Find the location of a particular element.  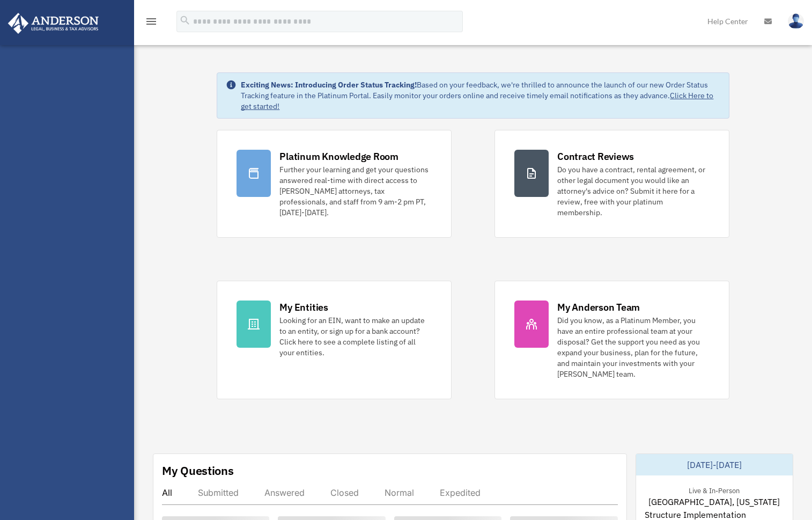

img: User Pic is located at coordinates (795, 21).